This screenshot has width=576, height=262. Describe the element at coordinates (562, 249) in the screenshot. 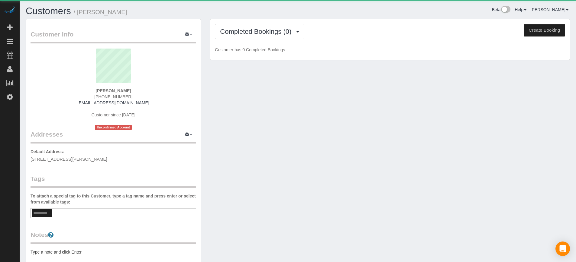

I see `div: Open Intercom Messenger` at that location.